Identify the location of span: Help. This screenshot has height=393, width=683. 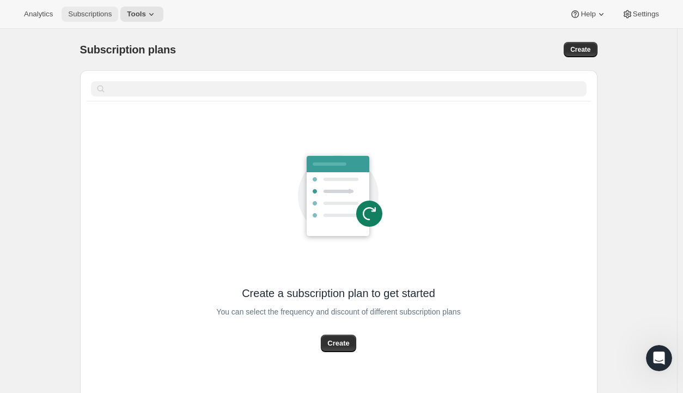
(588, 14).